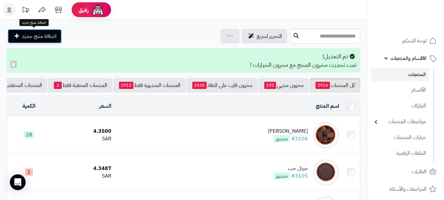 This screenshot has height=200, width=444. What do you see at coordinates (264, 36) in the screenshot?
I see `a: التحرير لسريع` at bounding box center [264, 36].